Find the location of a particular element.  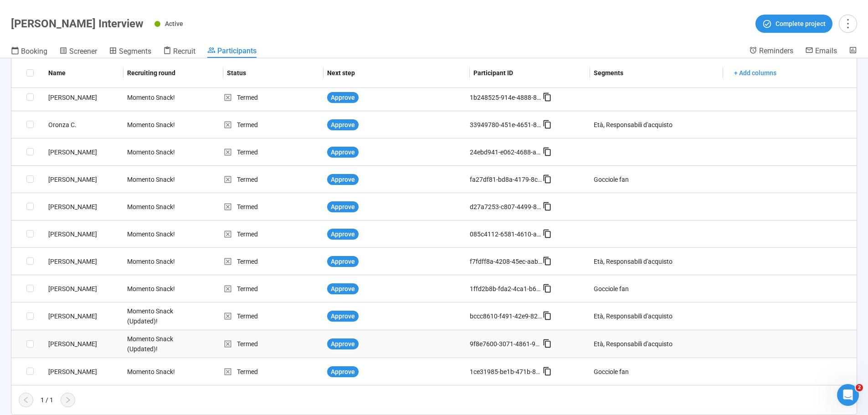

button: more is located at coordinates (848, 24).